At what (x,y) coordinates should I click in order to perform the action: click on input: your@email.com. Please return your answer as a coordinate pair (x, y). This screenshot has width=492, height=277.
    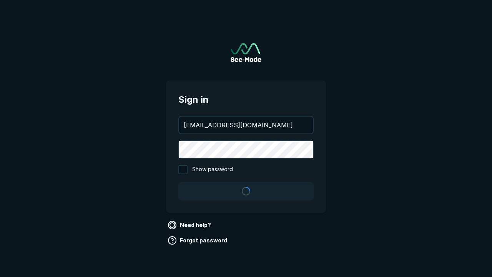
    Looking at the image, I should click on (246, 125).